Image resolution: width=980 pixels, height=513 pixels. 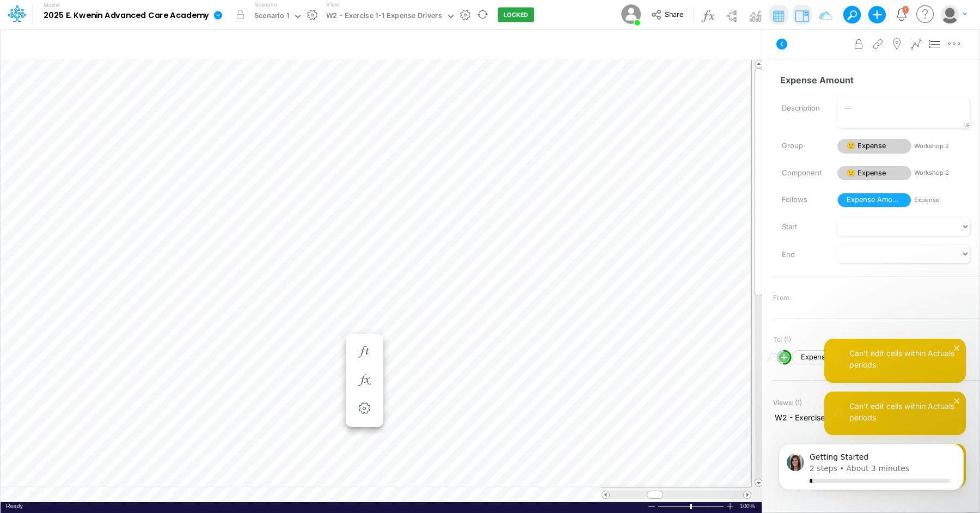 What do you see at coordinates (782, 340) in the screenshot?
I see `span: To: (1)` at bounding box center [782, 340].